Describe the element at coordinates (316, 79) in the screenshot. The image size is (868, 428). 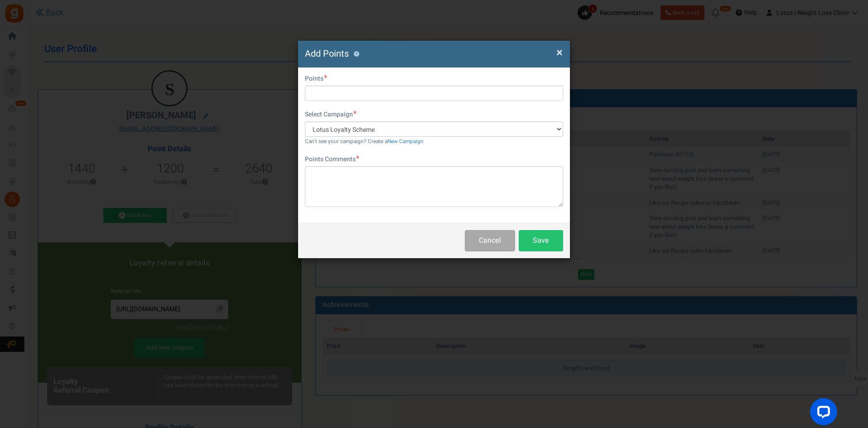
I see `label: Points` at that location.